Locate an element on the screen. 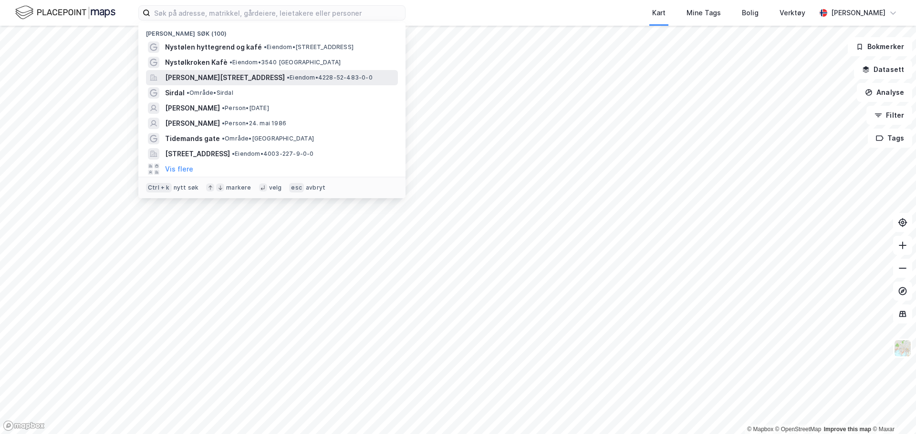 The image size is (916, 434). div: velg is located at coordinates (275, 188).